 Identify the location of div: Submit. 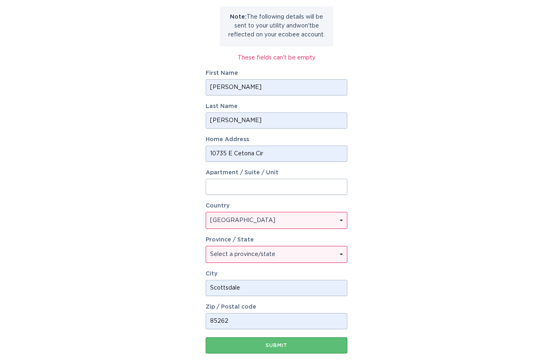
(276, 345).